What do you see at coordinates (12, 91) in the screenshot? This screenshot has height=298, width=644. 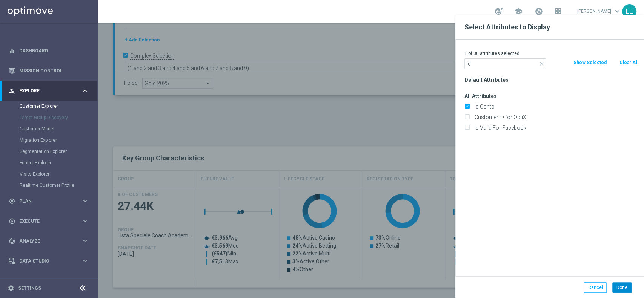 I see `i: person_search` at bounding box center [12, 91].